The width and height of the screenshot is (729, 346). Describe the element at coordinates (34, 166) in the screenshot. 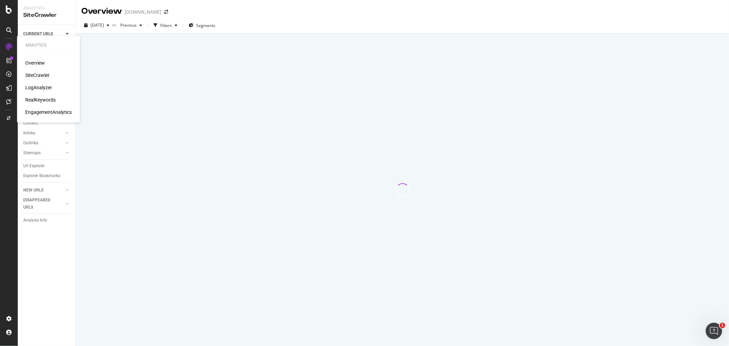

I see `div: Url Explorer` at that location.